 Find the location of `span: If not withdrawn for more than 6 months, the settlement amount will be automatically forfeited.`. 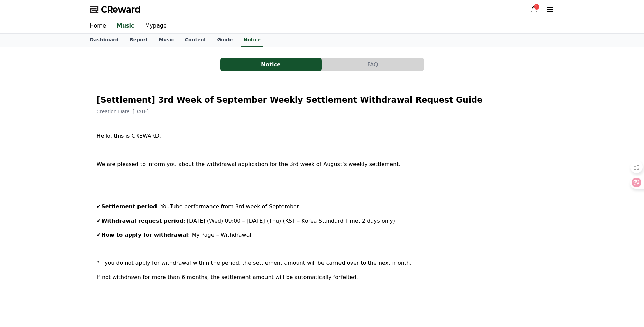

span: If not withdrawn for more than 6 months, the settlement amount will be automatically forfeited. is located at coordinates (227, 277).